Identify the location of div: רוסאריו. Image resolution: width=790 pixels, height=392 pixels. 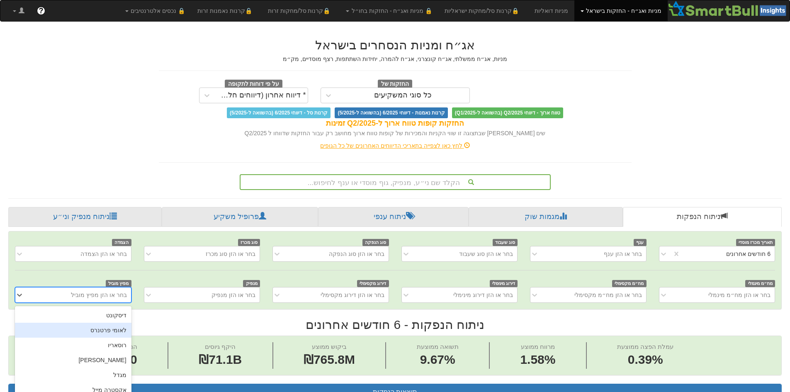
(73, 345).